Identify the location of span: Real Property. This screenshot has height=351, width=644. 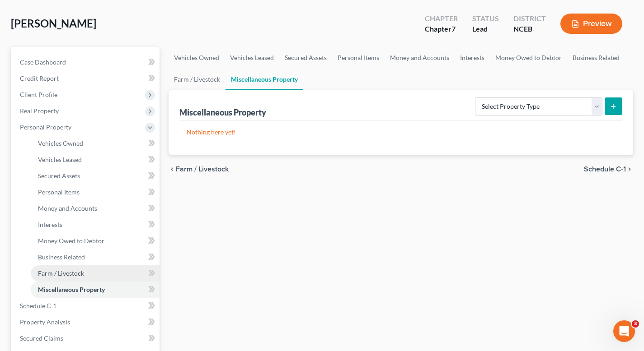
(39, 111).